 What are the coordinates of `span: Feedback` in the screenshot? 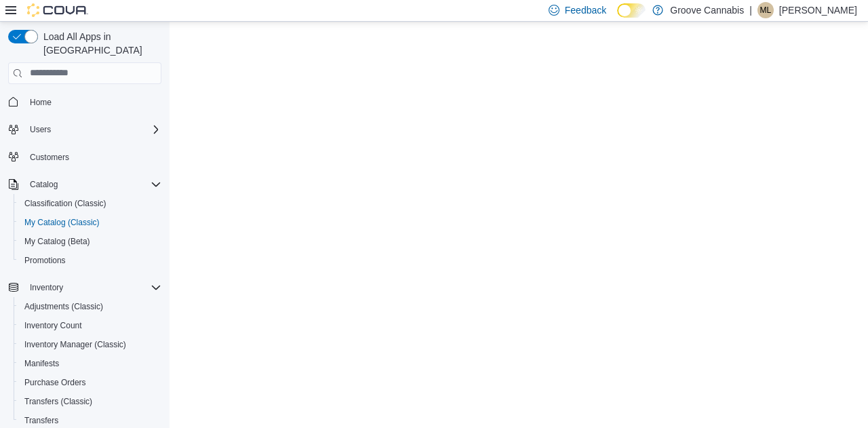 It's located at (585, 10).